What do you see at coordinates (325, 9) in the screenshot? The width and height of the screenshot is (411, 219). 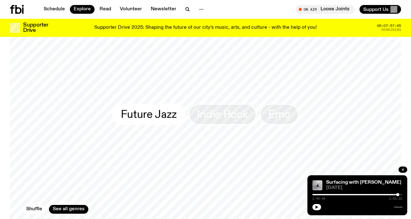 I see `button: On AirLoose Joints` at bounding box center [325, 9].